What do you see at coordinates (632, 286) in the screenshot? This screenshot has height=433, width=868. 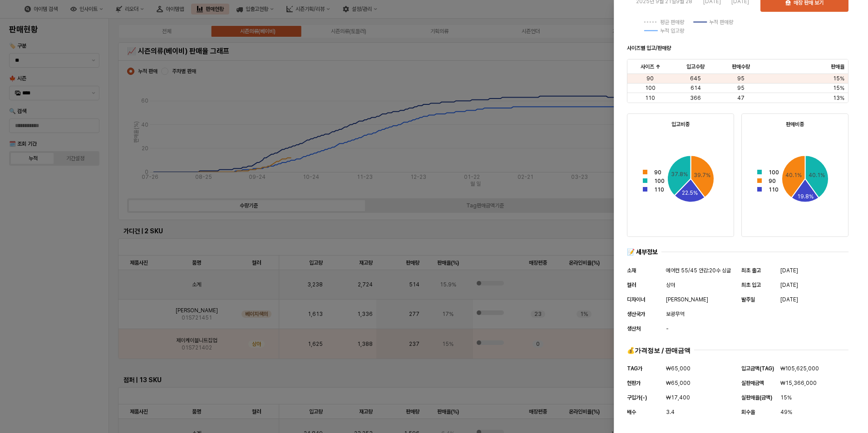 I see `span: 컬러` at bounding box center [632, 286].